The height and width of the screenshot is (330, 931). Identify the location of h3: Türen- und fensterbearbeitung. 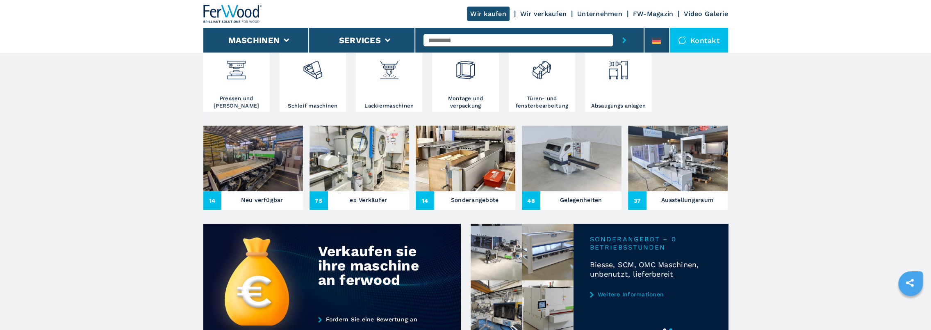
(542, 102).